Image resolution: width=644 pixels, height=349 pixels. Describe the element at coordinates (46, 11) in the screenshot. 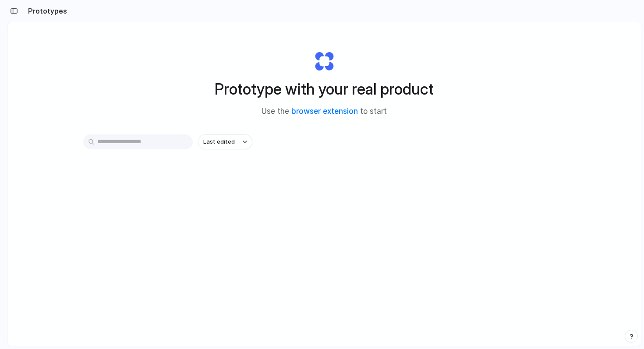

I see `h2: Prototypes` at that location.